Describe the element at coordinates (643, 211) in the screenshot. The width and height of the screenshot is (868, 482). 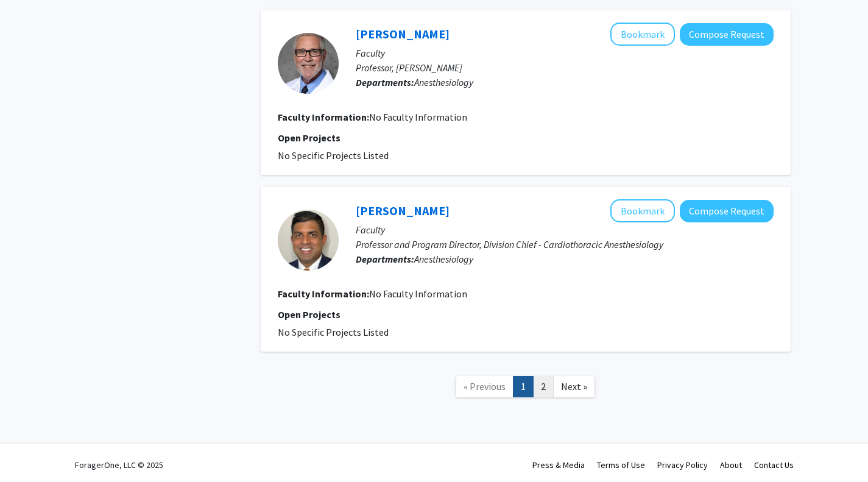
I see `button: Add Sandeep Krishnan to Bookmarks` at that location.